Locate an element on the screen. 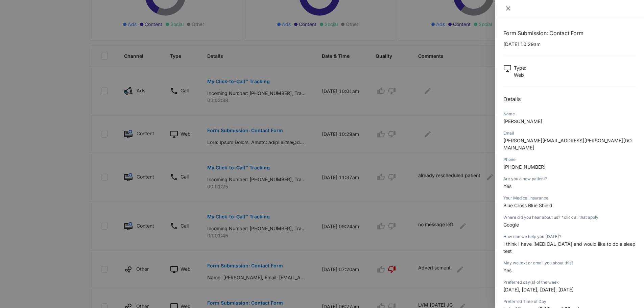  div: May we text or email you about this? is located at coordinates (570, 263).